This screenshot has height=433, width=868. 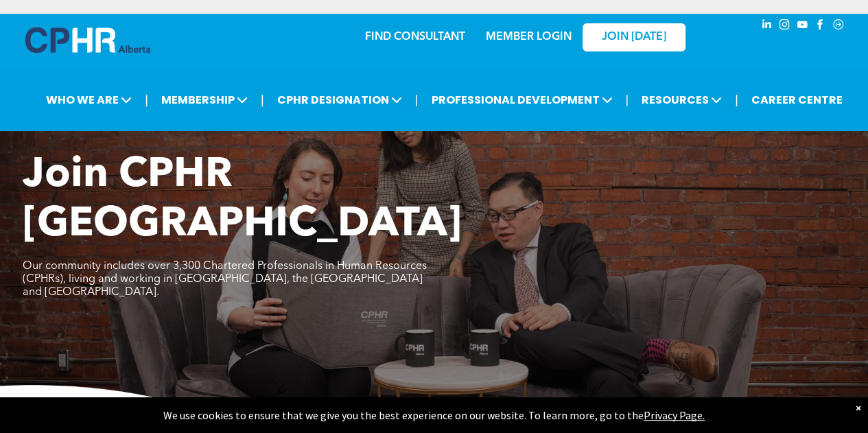 I want to click on a: linkedin, so click(x=768, y=27).